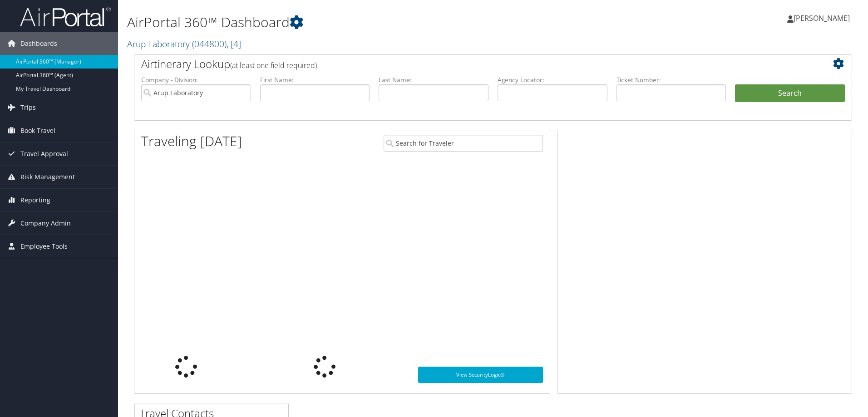 This screenshot has height=417, width=868. What do you see at coordinates (553, 80) in the screenshot?
I see `label: Agency Locator:` at bounding box center [553, 80].